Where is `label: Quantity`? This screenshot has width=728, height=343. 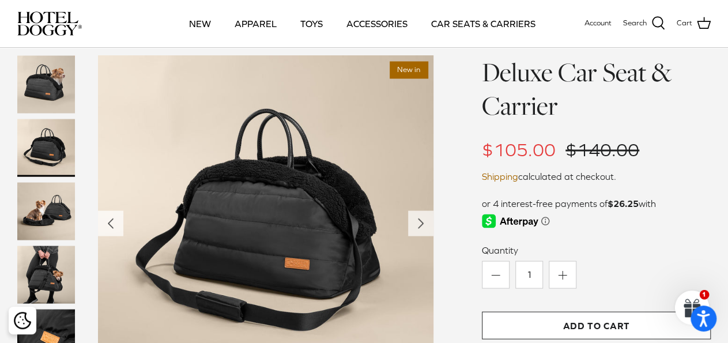 label: Quantity is located at coordinates (596, 250).